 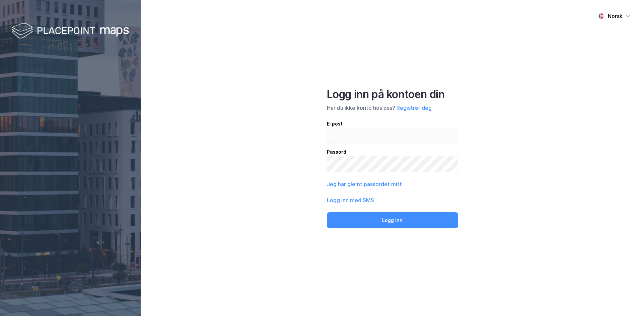 I want to click on div: Har du ikke konto hos oss?, so click(x=393, y=108).